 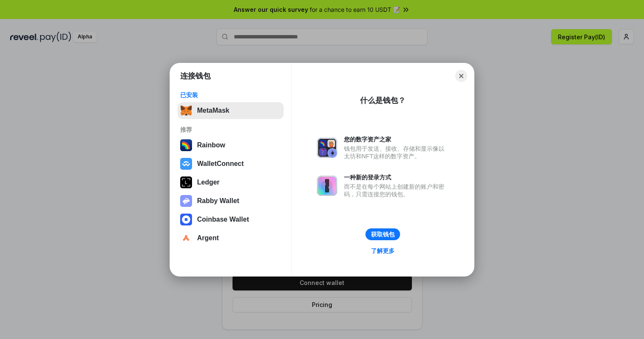 I want to click on div: 您的数字资产之家, so click(x=396, y=139).